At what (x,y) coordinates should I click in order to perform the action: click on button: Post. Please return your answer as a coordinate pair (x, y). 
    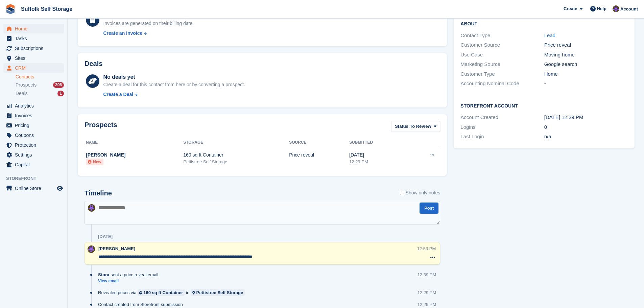
    Looking at the image, I should click on (429, 208).